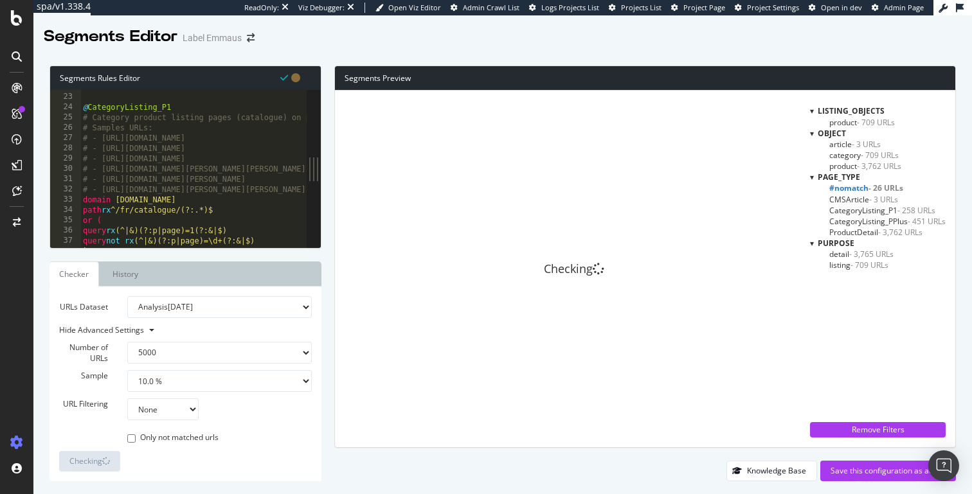  I want to click on a: Project Page, so click(698, 8).